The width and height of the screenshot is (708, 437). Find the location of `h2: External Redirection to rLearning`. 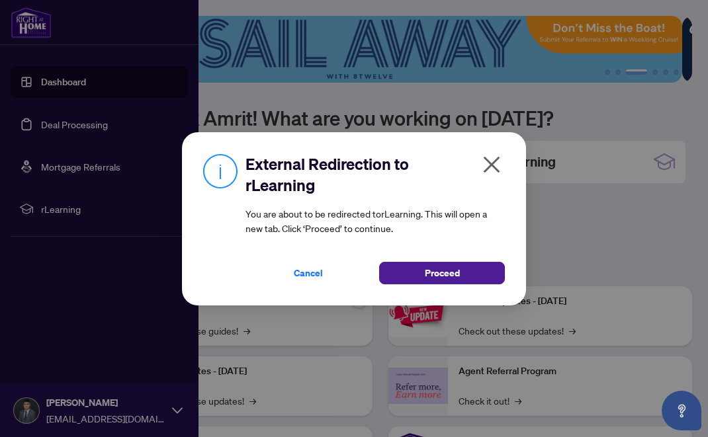

h2: External Redirection to rLearning is located at coordinates (375, 175).